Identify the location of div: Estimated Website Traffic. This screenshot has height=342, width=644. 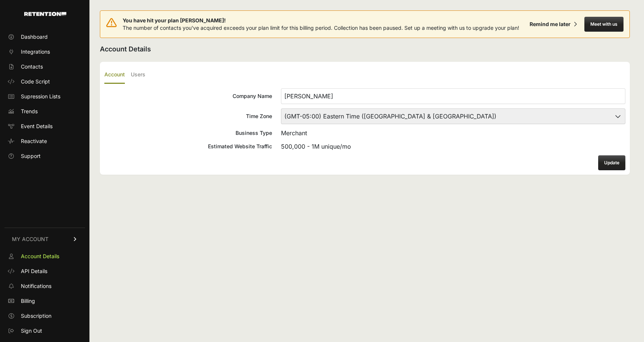
(188, 147).